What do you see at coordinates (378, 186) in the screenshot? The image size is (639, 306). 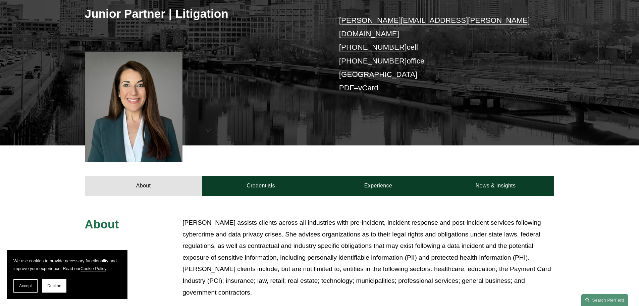 I see `a: Experience` at bounding box center [378, 186].